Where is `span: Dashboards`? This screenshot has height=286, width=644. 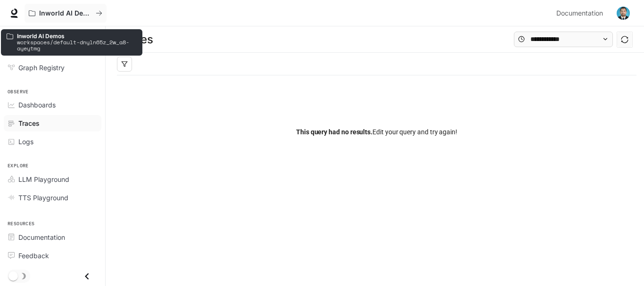
span: Dashboards is located at coordinates (37, 104).